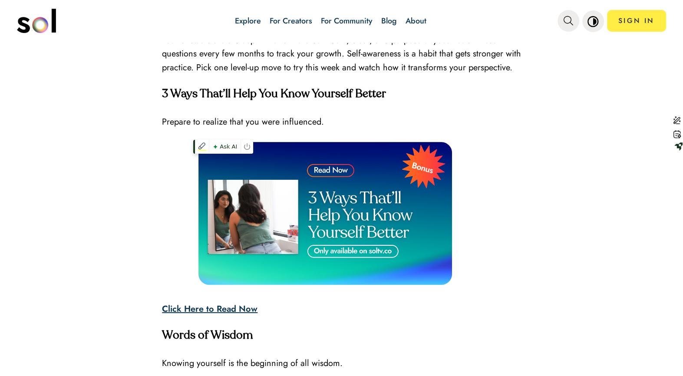  Describe the element at coordinates (341, 21) in the screenshot. I see `nav: main navigation` at that location.